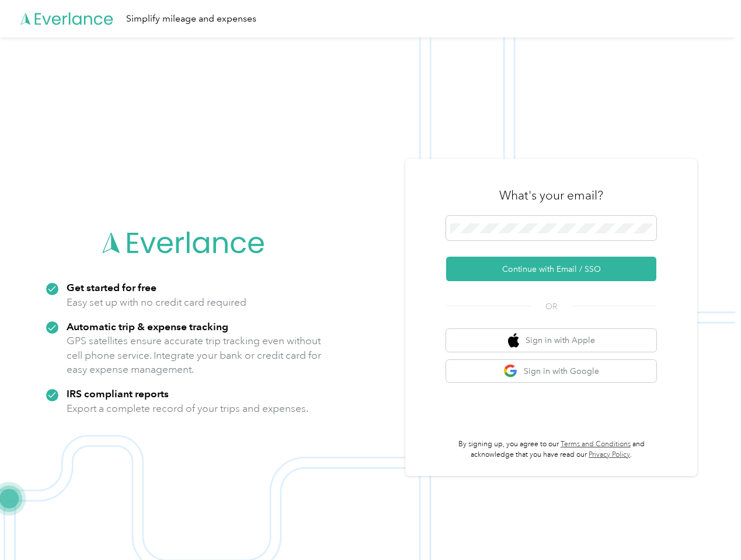  What do you see at coordinates (552, 269) in the screenshot?
I see `button: Continue with Email / SSO` at bounding box center [552, 269].